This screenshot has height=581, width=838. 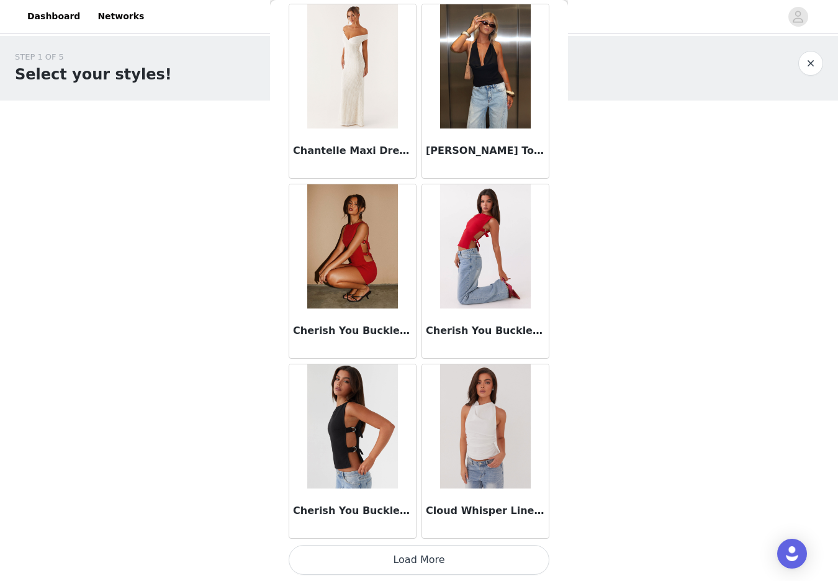 I want to click on h3: Cherish You Buckle Top - Red, so click(x=486, y=331).